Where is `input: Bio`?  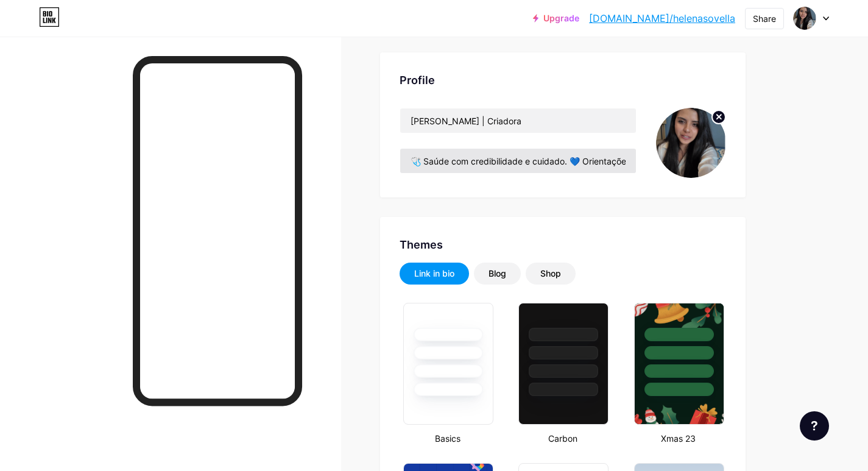 input: Bio is located at coordinates (518, 161).